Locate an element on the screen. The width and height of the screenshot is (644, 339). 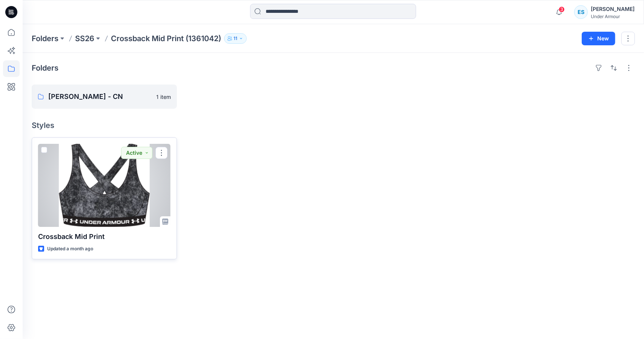
a: Crossback Mid Print is located at coordinates (104, 185).